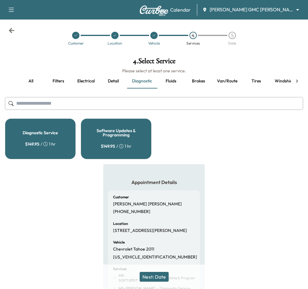 This screenshot has width=308, height=289. Describe the element at coordinates (120, 224) in the screenshot. I see `h6: Location` at that location.